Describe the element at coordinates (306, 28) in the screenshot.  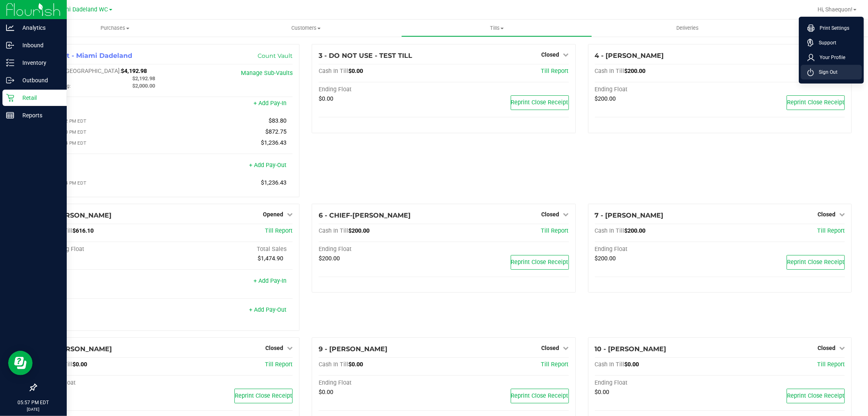
I see `a: Customers` at that location.